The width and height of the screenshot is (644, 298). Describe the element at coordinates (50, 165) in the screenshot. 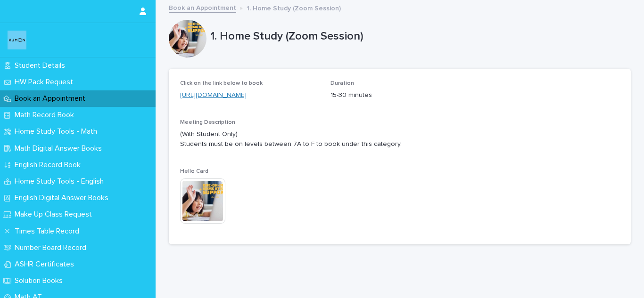

I see `p: English Record Book` at that location.